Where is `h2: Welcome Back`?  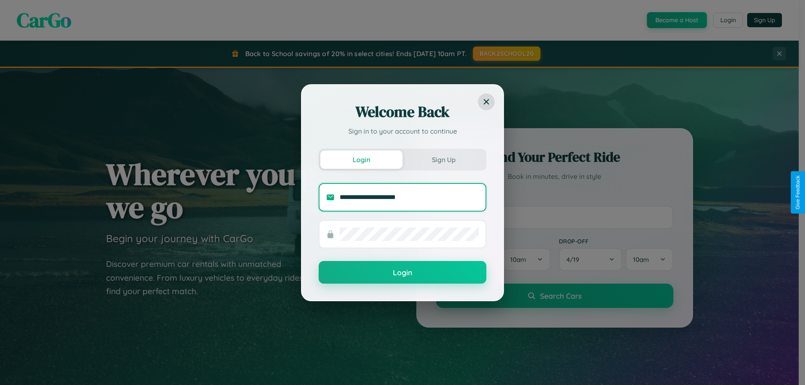 h2: Welcome Back is located at coordinates (403, 112).